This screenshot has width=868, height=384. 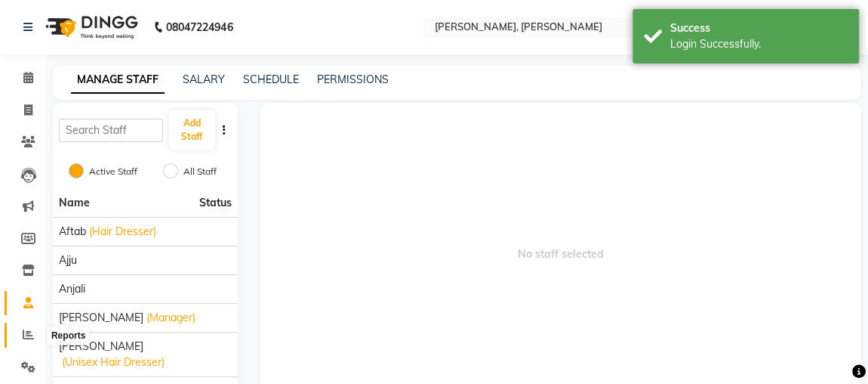 What do you see at coordinates (111, 130) in the screenshot?
I see `input: Search Staff` at bounding box center [111, 130].